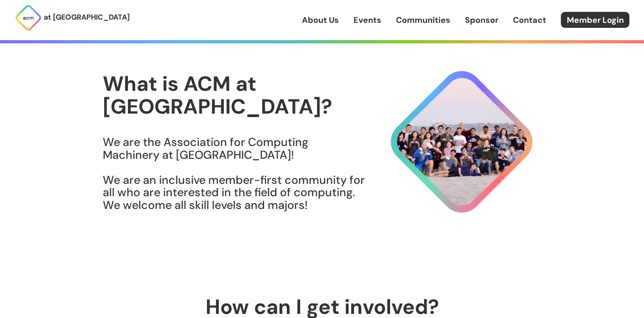  I want to click on a: Sponsor, so click(482, 20).